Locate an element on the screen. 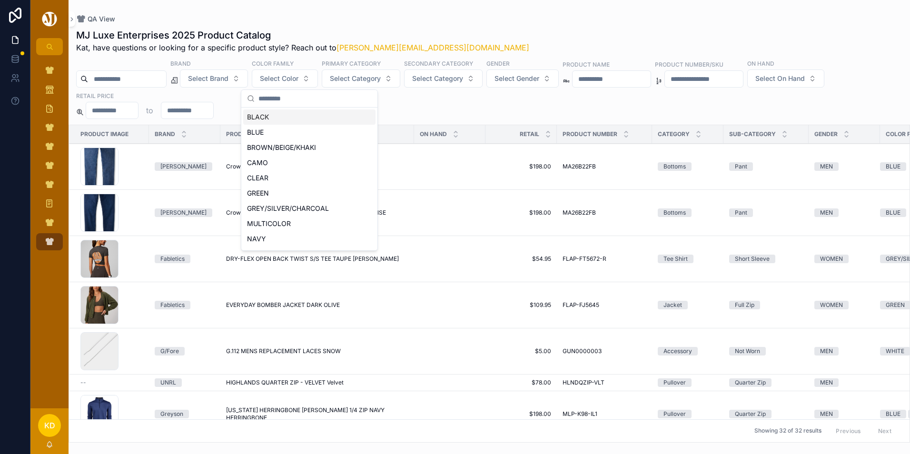 Image resolution: width=910 pixels, height=454 pixels. div: CLEAR is located at coordinates (309, 178).